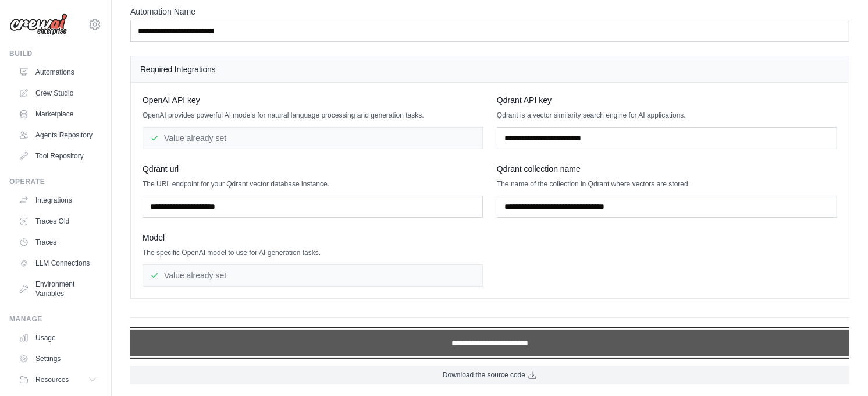 This screenshot has height=396, width=868. I want to click on span: Model, so click(154, 238).